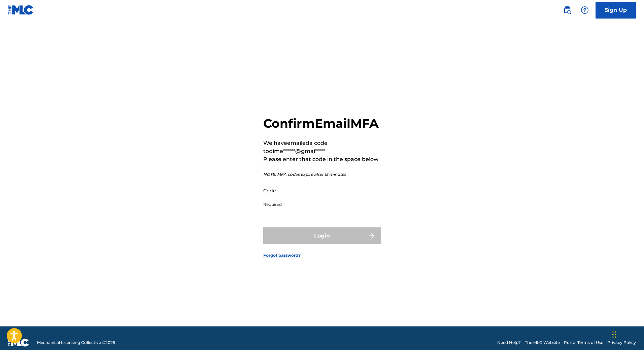  Describe the element at coordinates (568, 10) in the screenshot. I see `img: search` at that location.